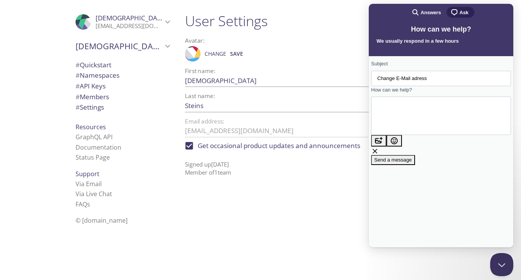 Image resolution: width=521 pixels, height=280 pixels. Describe the element at coordinates (92, 97) in the screenshot. I see `span: Members` at that location.